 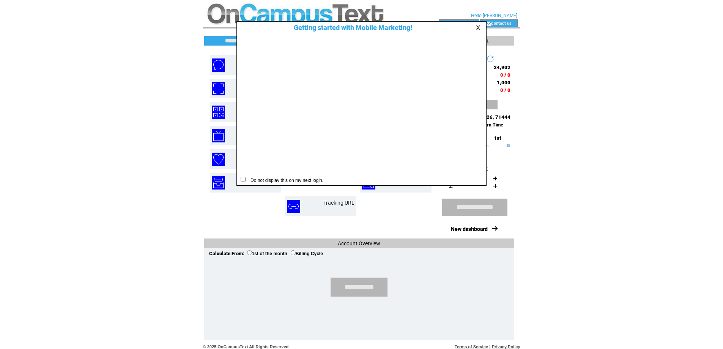 I want to click on a: Terms of Service, so click(x=472, y=347).